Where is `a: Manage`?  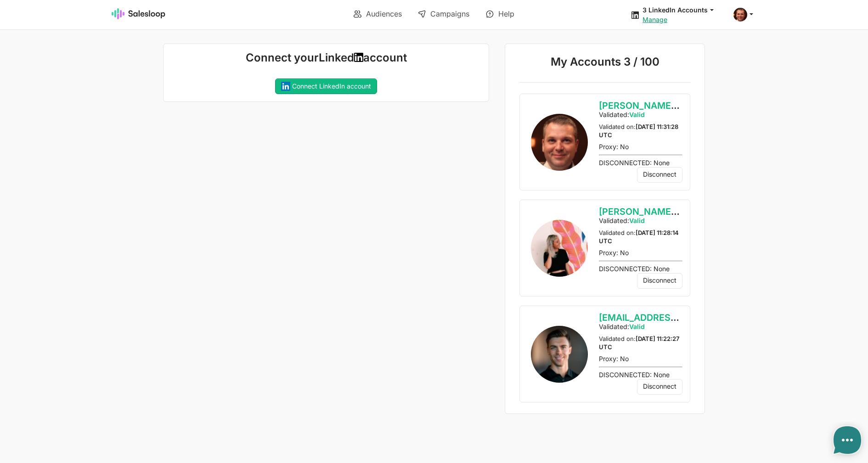 a: Manage is located at coordinates (655, 19).